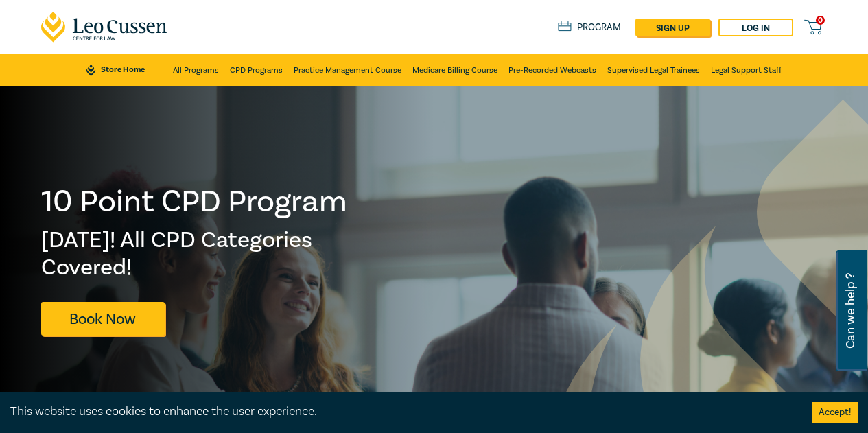 Image resolution: width=868 pixels, height=433 pixels. What do you see at coordinates (756, 28) in the screenshot?
I see `a: Log in` at bounding box center [756, 28].